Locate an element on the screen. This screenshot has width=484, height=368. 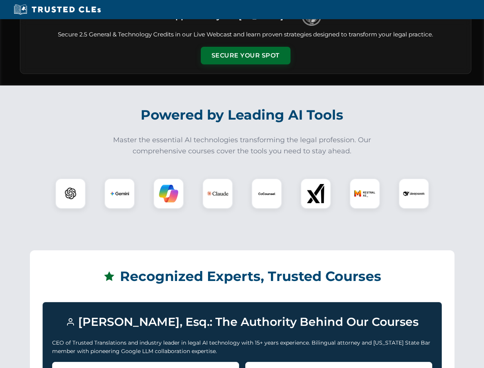
div: Claude is located at coordinates (218, 193).